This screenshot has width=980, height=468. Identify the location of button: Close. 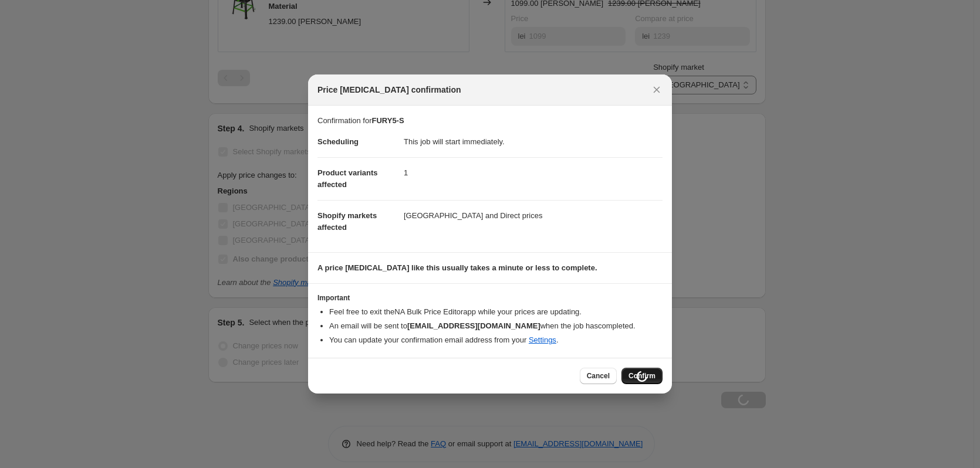
(657, 90).